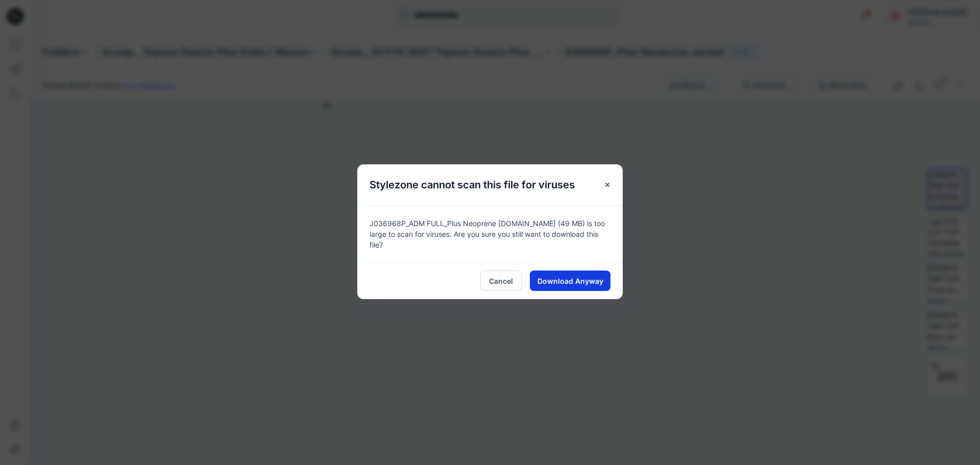 This screenshot has width=980, height=465. Describe the element at coordinates (501, 281) in the screenshot. I see `button: Cancel` at that location.